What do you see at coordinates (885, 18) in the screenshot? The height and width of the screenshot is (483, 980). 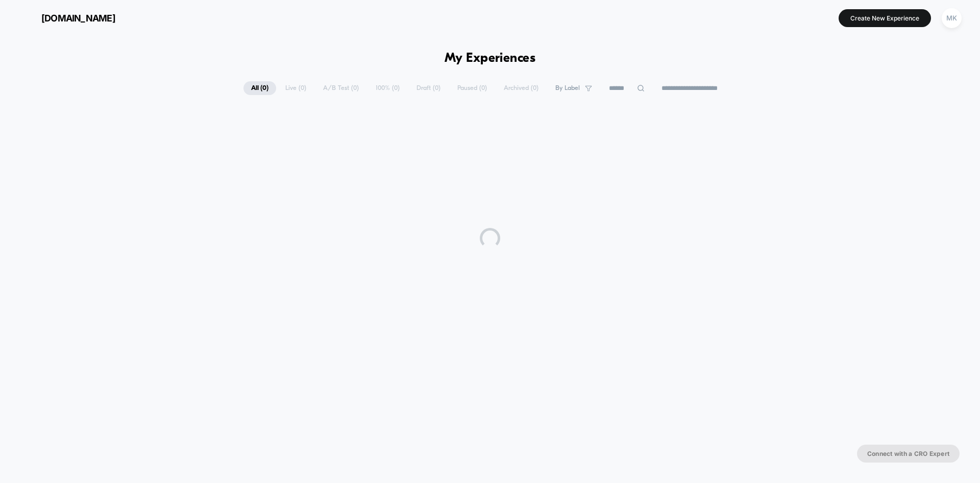 I see `button: Create New Experience` at bounding box center [885, 18].